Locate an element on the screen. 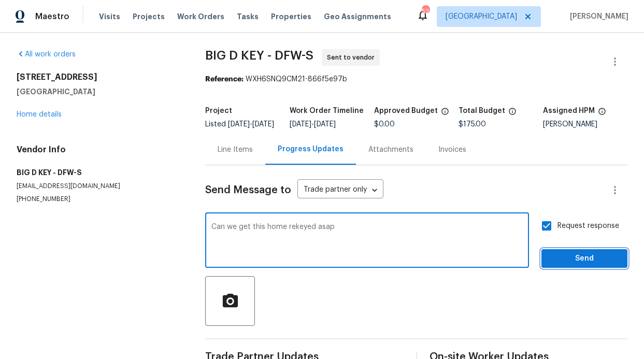 This screenshot has width=644, height=359. div: Invoices is located at coordinates (452, 150).